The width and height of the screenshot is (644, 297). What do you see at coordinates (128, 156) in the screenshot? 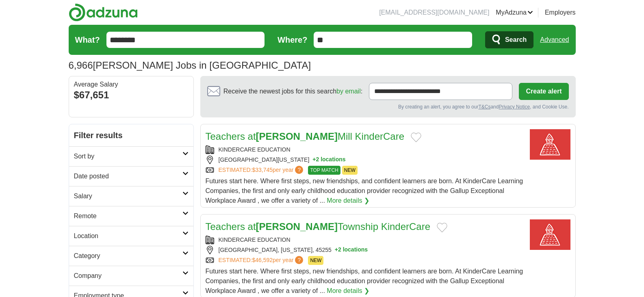
I see `h2: Sort by` at bounding box center [128, 156].